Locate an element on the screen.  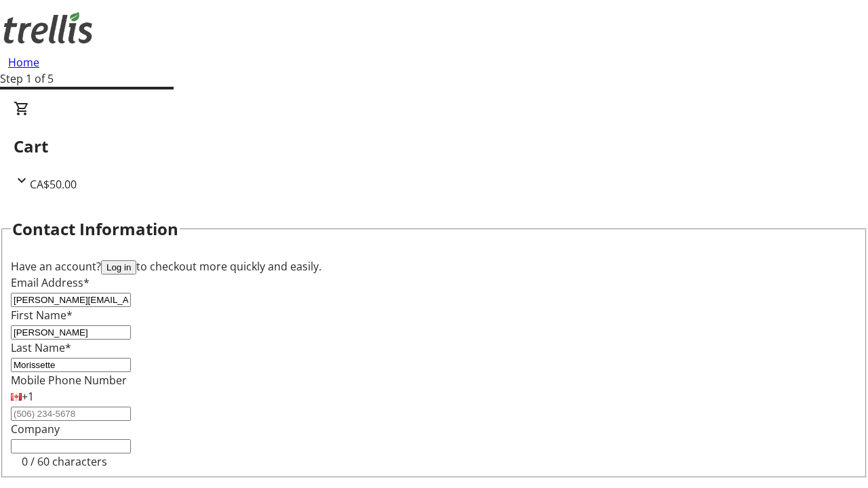
div: Have an account? to checkout more quickly and easily. is located at coordinates (434, 266).